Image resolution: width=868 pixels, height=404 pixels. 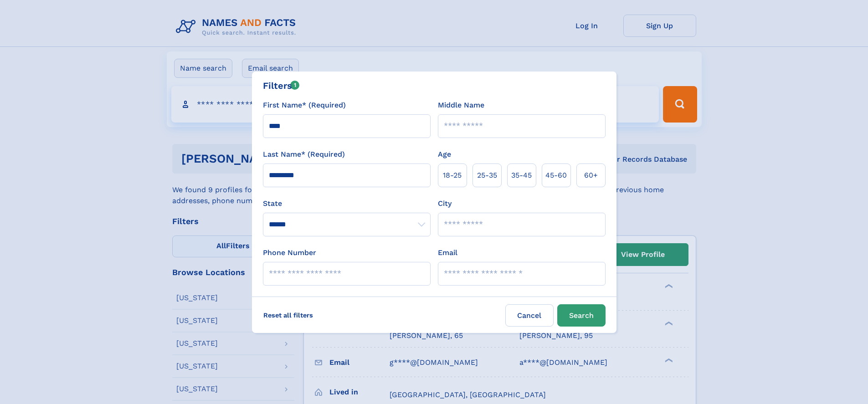 What do you see at coordinates (288, 315) in the screenshot?
I see `label: Reset all filters` at bounding box center [288, 315].